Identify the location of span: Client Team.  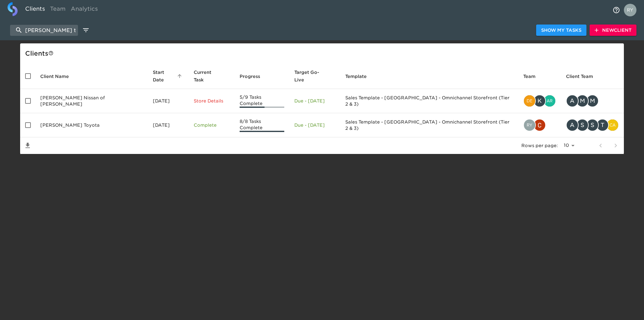
(584, 77).